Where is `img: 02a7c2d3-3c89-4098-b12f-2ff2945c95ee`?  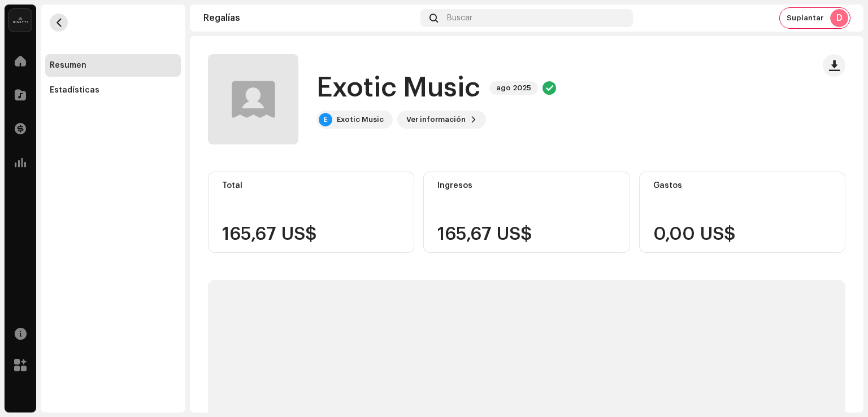
img: 02a7c2d3-3c89-4098-b12f-2ff2945c95ee is located at coordinates (20, 20).